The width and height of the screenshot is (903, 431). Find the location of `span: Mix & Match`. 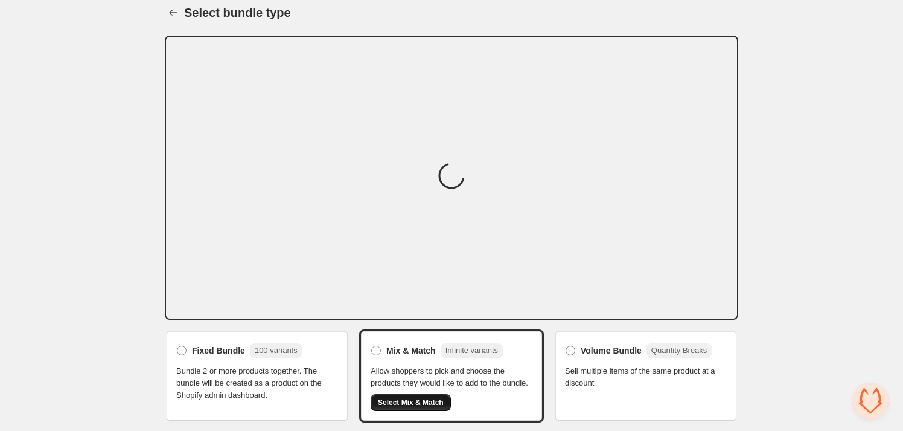

span: Mix & Match is located at coordinates (411, 350).